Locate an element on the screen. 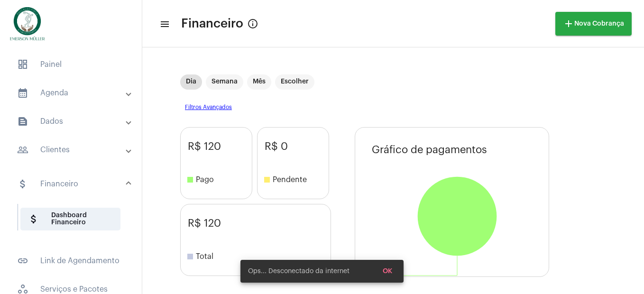  mat-panel-title: Dados is located at coordinates (72, 121).